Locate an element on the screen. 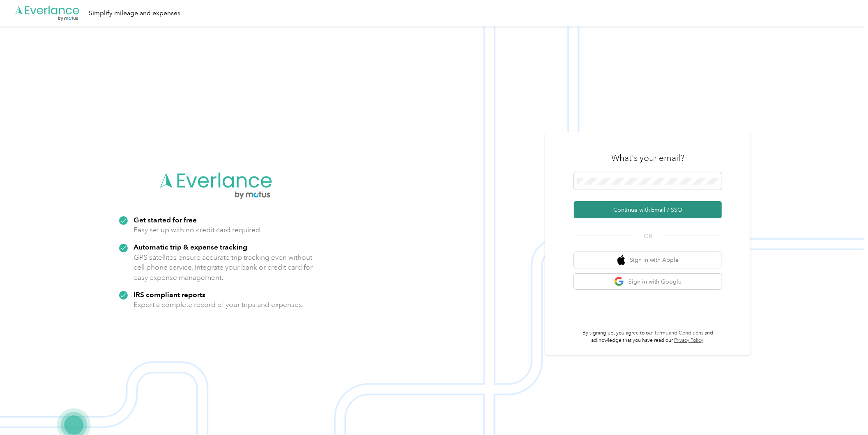 Image resolution: width=868 pixels, height=435 pixels. a: Privacy Policy is located at coordinates (688, 340).